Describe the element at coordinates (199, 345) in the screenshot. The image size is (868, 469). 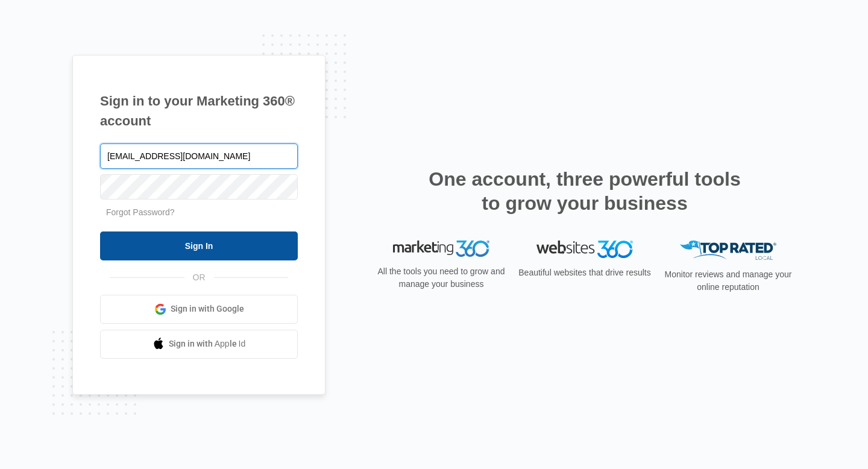
I see `a: Sign in with Apple Id` at that location.